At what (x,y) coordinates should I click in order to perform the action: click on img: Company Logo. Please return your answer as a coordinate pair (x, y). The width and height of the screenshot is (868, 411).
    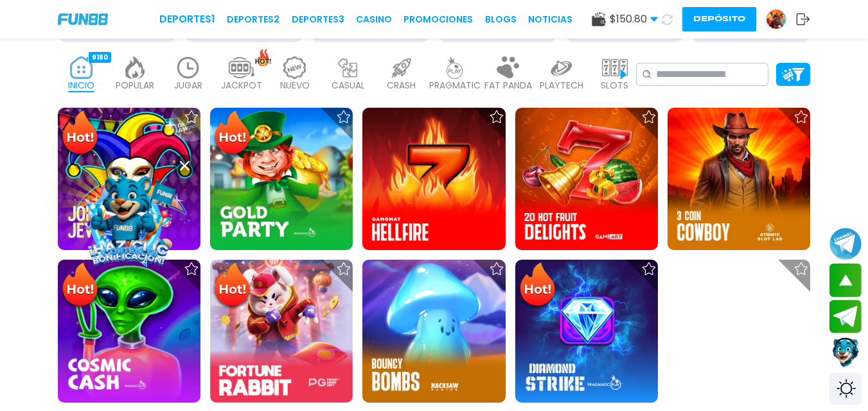
    Looking at the image, I should click on (83, 18).